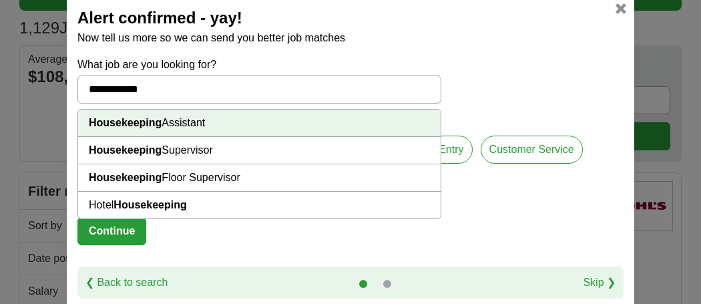 The width and height of the screenshot is (701, 304). What do you see at coordinates (351, 38) in the screenshot?
I see `p: Now tell us more so we can send you better job matches` at bounding box center [351, 38].